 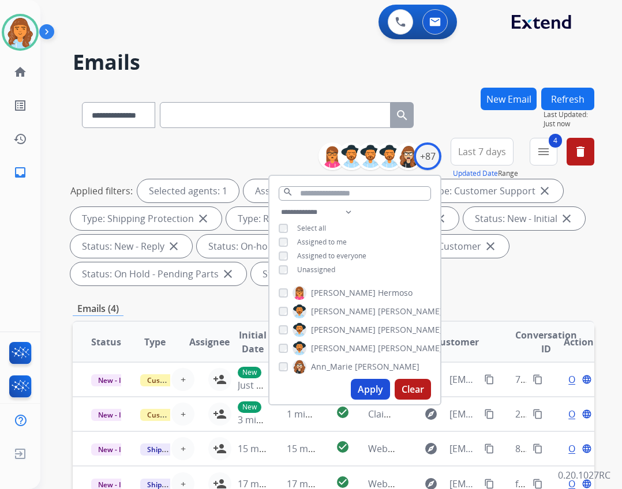 What do you see at coordinates (20, 106) in the screenshot?
I see `mat-icon: list_alt` at bounding box center [20, 106].